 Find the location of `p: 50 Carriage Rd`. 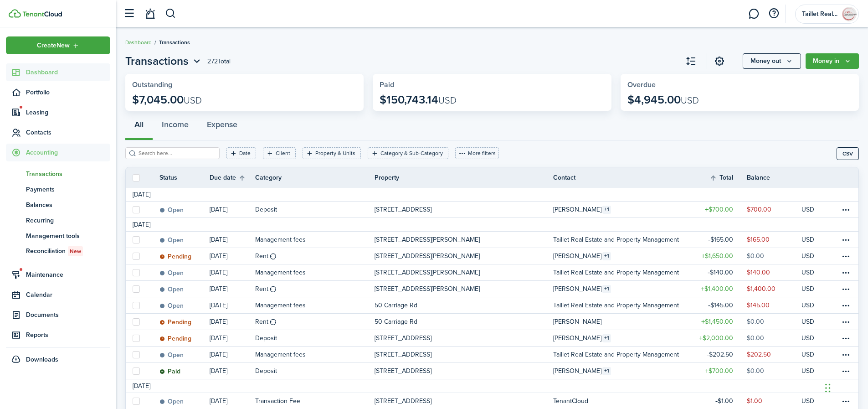

p: 50 Carriage Rd is located at coordinates (396, 305).